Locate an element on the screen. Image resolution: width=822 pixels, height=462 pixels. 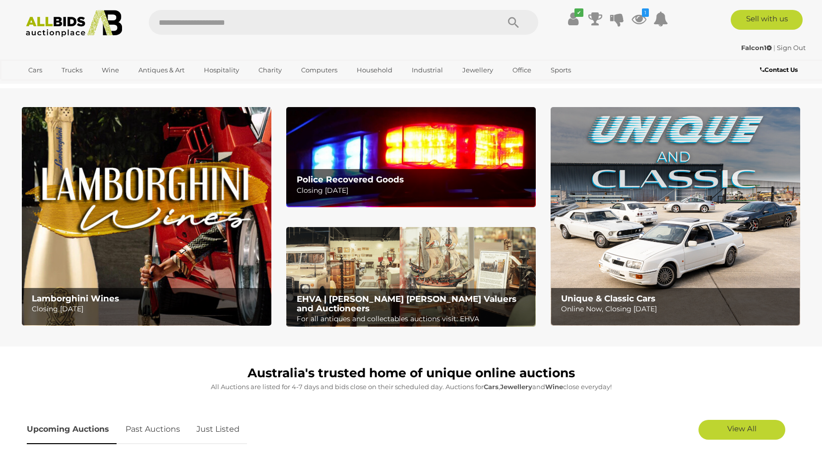
a: Computers is located at coordinates (319, 70).